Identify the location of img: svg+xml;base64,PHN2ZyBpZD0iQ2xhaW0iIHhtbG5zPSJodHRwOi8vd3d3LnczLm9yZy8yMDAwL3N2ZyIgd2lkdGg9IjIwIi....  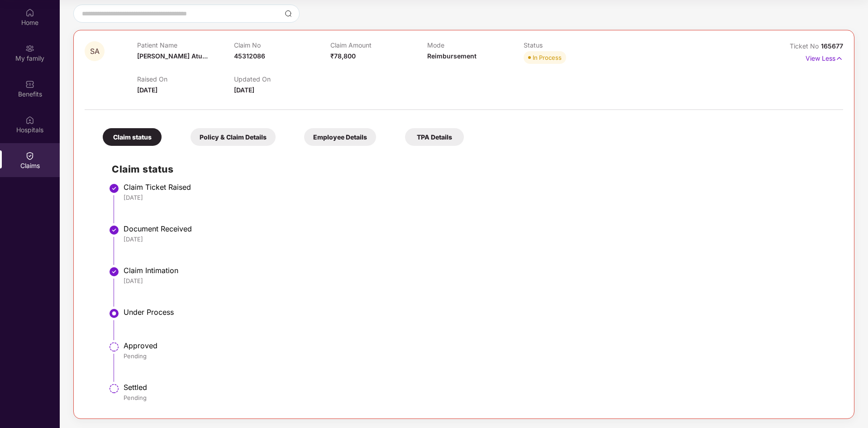
(29, 156).